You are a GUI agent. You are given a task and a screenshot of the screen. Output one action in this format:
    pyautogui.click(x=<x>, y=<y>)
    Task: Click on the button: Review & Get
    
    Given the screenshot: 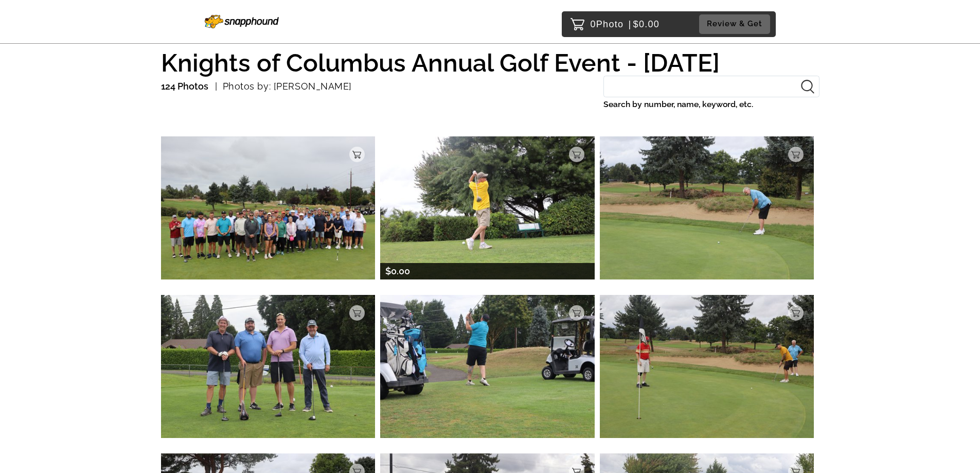 What is the action you would take?
    pyautogui.click(x=735, y=24)
    